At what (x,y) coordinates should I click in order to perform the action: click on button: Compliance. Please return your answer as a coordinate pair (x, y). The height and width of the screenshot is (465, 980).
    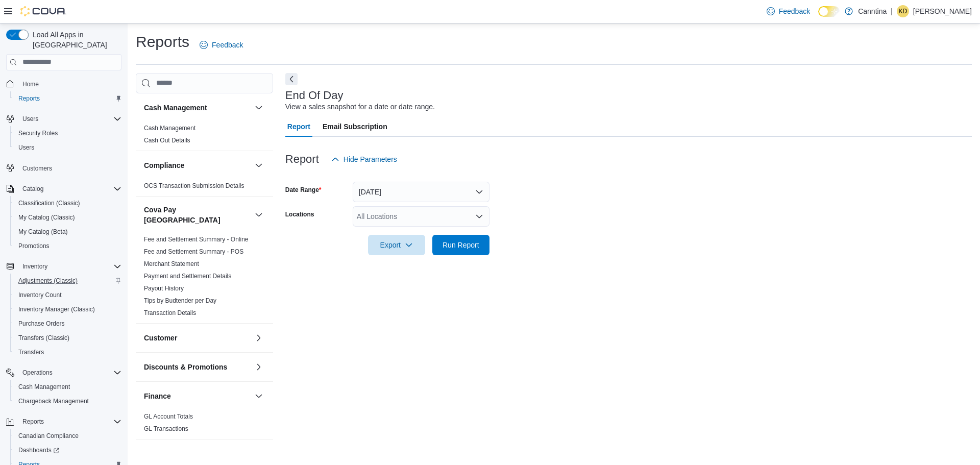
    Looking at the image, I should click on (259, 165).